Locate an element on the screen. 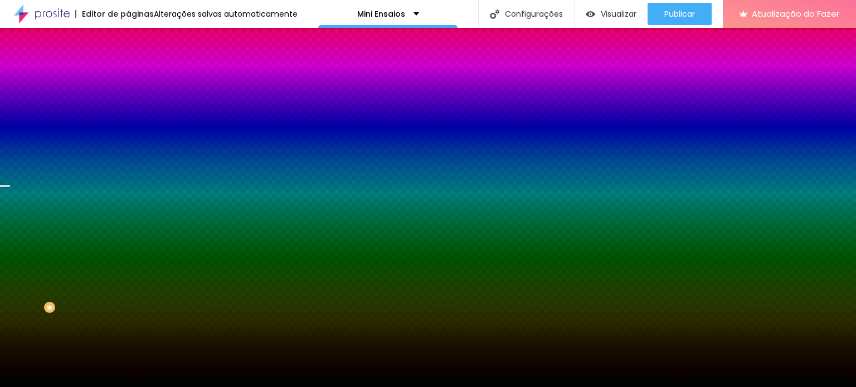 The image size is (856, 387). button: Publicar is located at coordinates (679, 14).